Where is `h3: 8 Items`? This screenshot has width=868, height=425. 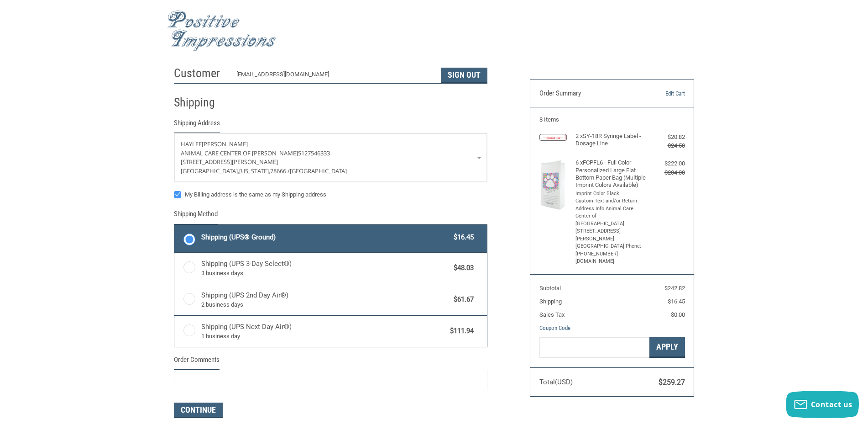
h3: 8 Items is located at coordinates (612, 119).